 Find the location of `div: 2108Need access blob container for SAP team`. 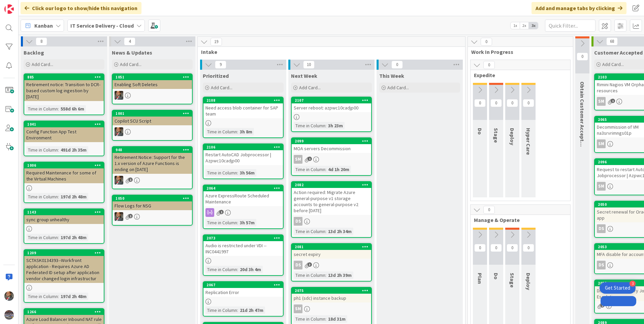

div: 2108Need access blob container for SAP team is located at coordinates (243, 108).